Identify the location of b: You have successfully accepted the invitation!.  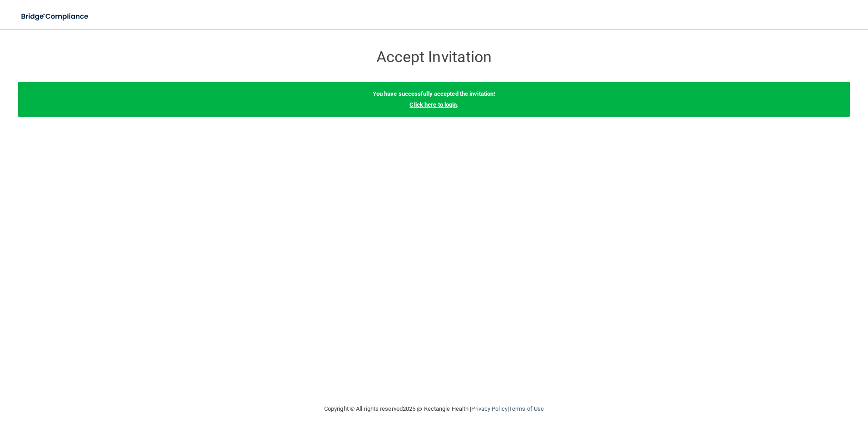
(434, 93).